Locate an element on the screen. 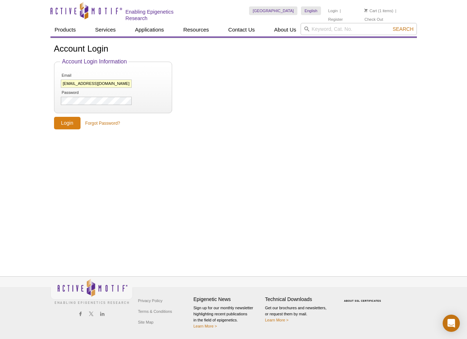 The height and width of the screenshot is (339, 467). a: Terms & Conditions is located at coordinates (155, 311).